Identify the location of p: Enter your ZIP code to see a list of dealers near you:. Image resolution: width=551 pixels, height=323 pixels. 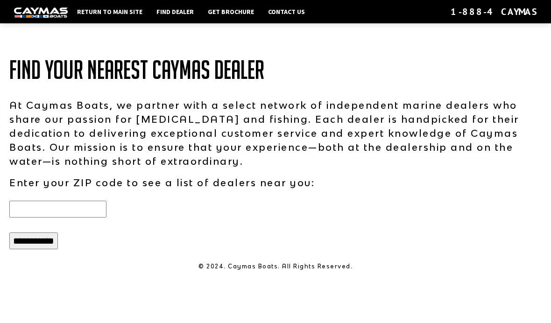
(275, 182).